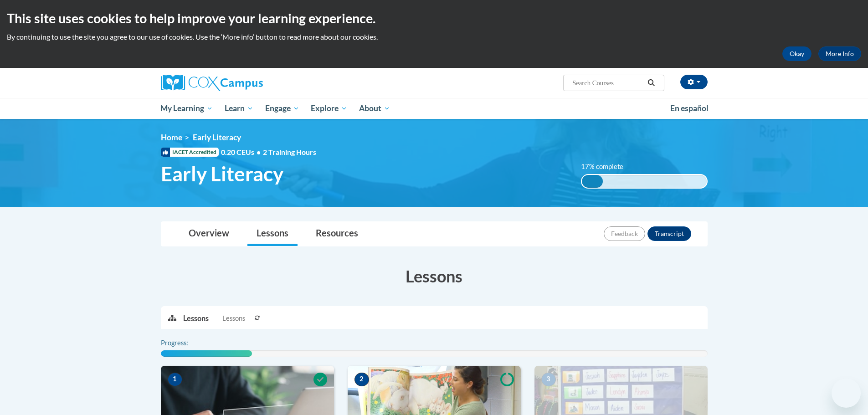 Image resolution: width=868 pixels, height=415 pixels. Describe the element at coordinates (329, 108) in the screenshot. I see `span: Explore` at that location.